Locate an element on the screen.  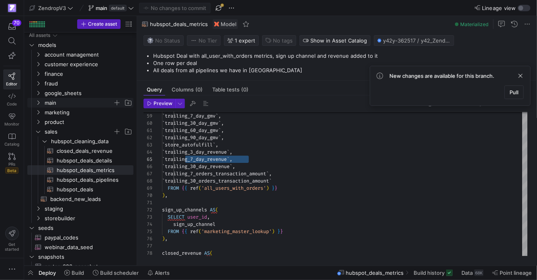
span: Lineage view is located at coordinates (499, 8).